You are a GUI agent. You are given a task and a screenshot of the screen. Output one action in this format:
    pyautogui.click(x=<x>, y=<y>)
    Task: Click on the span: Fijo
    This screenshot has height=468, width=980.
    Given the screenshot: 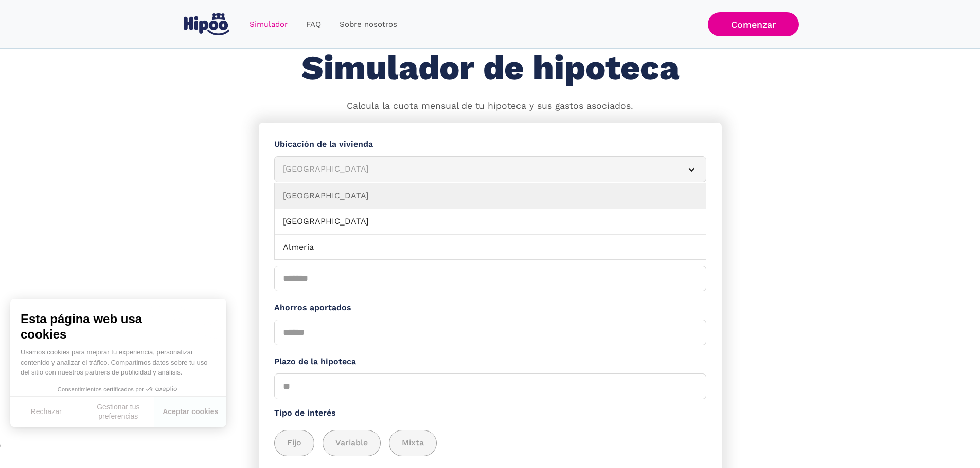 What is the action you would take?
    pyautogui.click(x=294, y=443)
    